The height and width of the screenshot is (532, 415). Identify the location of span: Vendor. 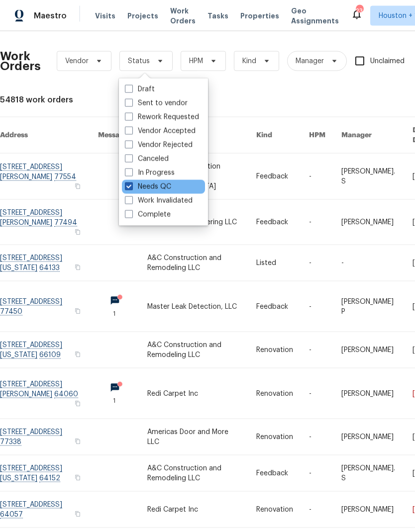
(76, 61).